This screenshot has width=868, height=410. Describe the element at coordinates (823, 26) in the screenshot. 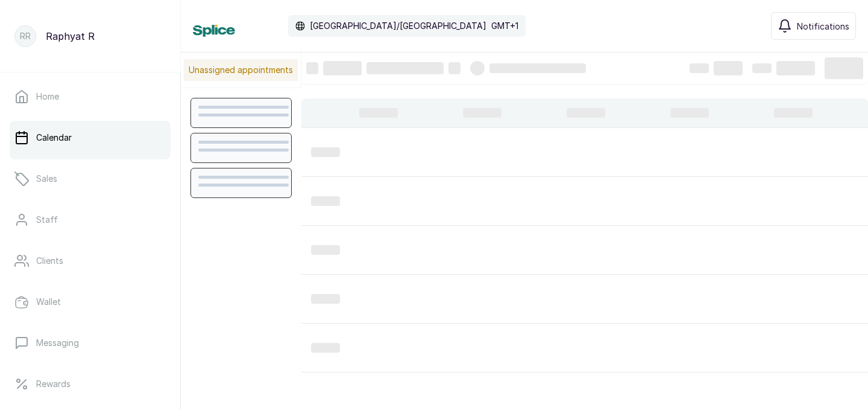

I see `span: Notifications` at that location.